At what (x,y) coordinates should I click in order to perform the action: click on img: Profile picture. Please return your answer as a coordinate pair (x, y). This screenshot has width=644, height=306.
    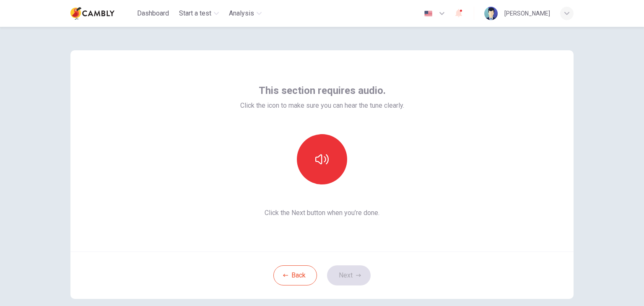
    Looking at the image, I should click on (491, 13).